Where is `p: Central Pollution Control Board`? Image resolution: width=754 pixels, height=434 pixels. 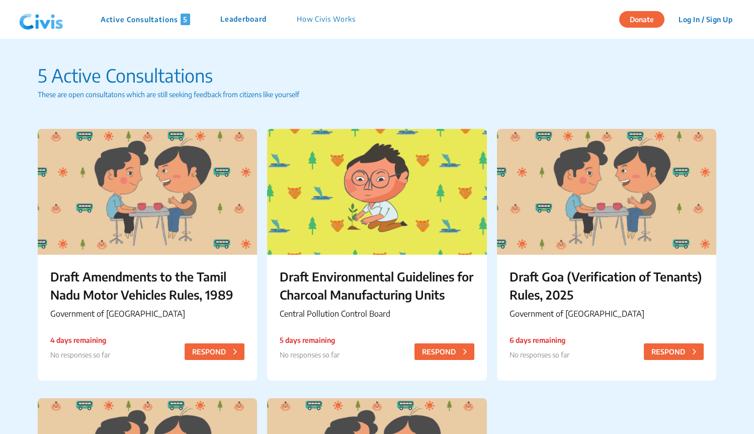 p: Central Pollution Control Board is located at coordinates (377, 314).